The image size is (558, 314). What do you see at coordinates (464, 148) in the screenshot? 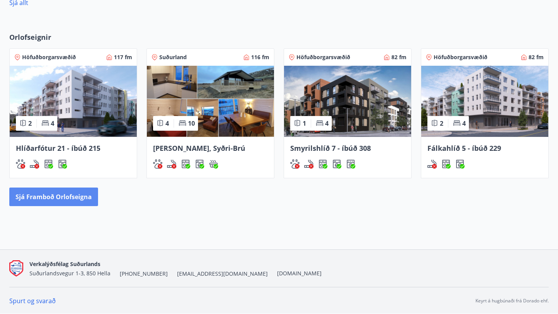
I see `span: Fálkahlíð 5 - íbúð 229` at bounding box center [464, 148].